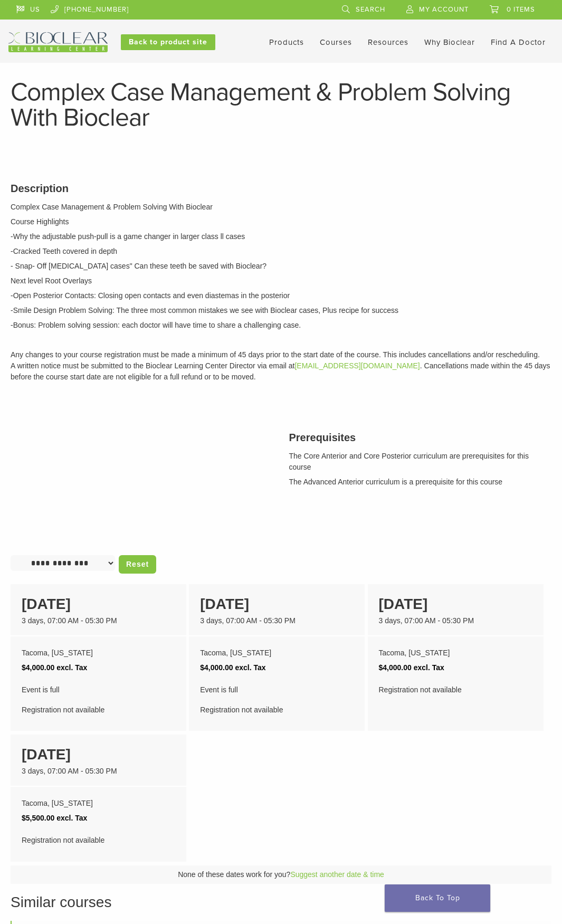  What do you see at coordinates (281, 311) in the screenshot?
I see `p: -Smile Design Problem Solving: The three most common mistakes we see with Bioclear cases, Plus re...` at bounding box center [281, 311].